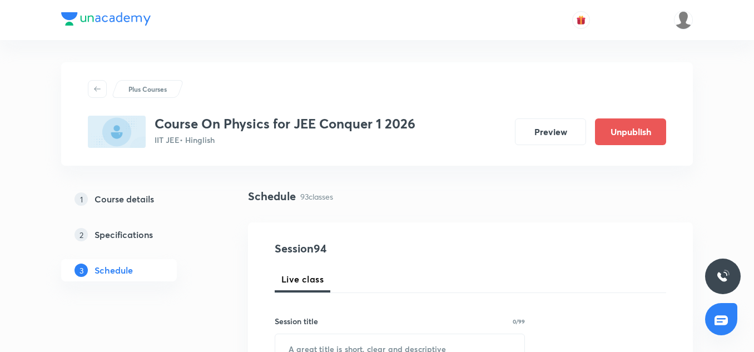 The image size is (754, 352). What do you see at coordinates (117, 132) in the screenshot?
I see `img: B0F83B85-B436-4E8E-A486-F226F22C7B28_plus.png` at bounding box center [117, 132].